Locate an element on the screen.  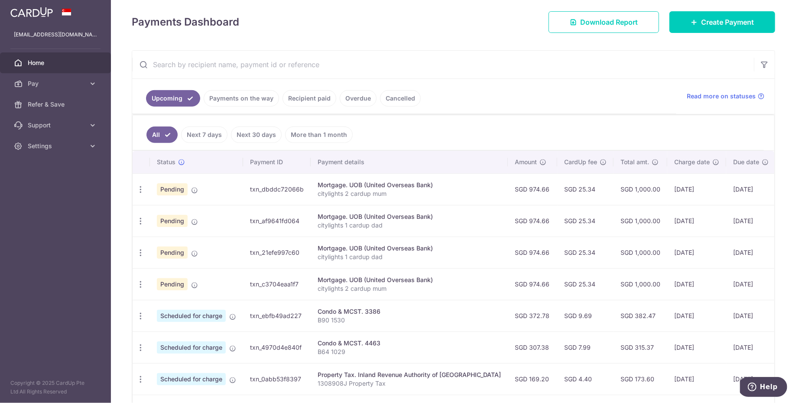
span: CardUp fee is located at coordinates (581, 162).